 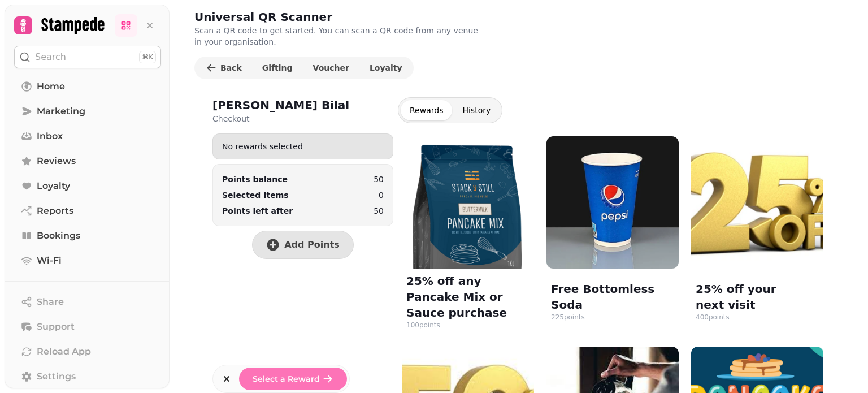 What do you see at coordinates (88, 302) in the screenshot?
I see `button: Share` at bounding box center [88, 302].